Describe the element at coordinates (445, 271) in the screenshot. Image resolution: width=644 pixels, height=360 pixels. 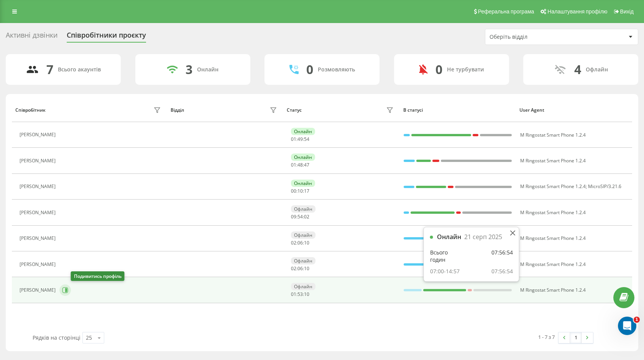
I see `div: 07:00-14:57` at that location.